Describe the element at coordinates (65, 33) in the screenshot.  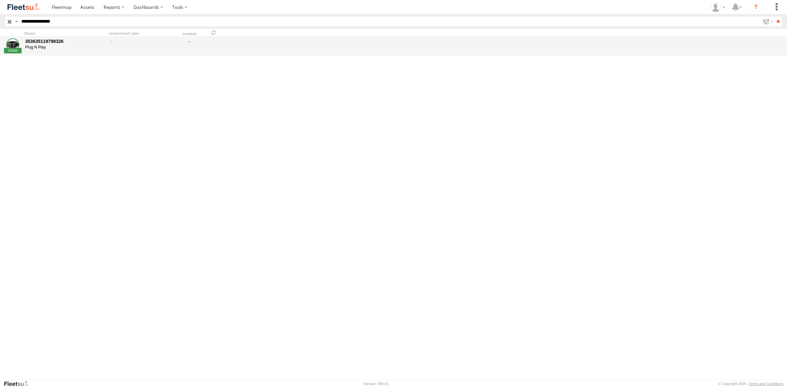
I see `div: Device` at that location.